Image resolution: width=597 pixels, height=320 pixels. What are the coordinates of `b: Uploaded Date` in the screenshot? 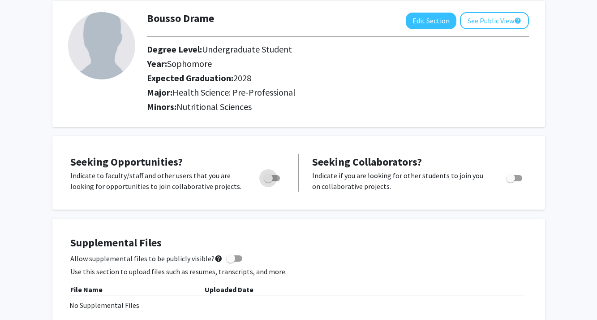 It's located at (229, 289).